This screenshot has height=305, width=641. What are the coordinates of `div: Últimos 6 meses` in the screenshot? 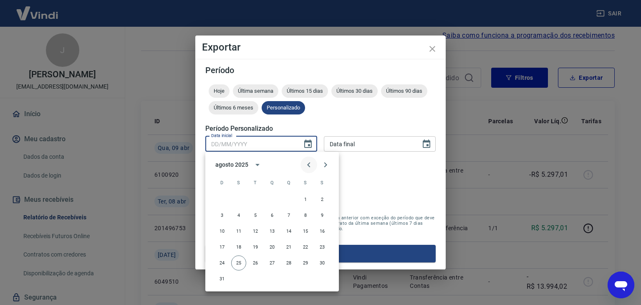 It's located at (233, 108).